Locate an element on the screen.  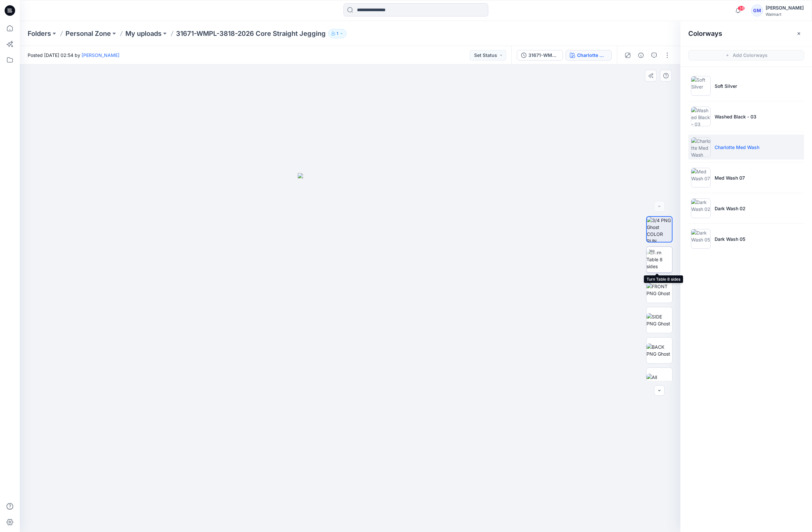
img: SIDE PNG Ghost is located at coordinates (659, 320).